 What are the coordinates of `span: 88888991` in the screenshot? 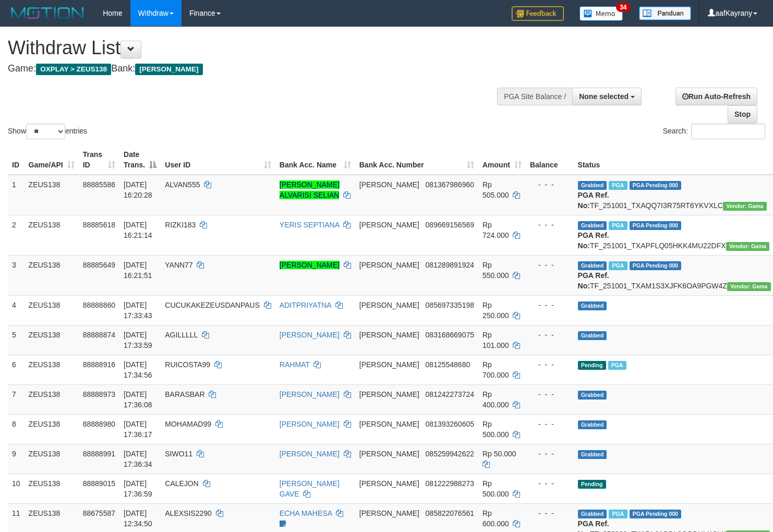 It's located at (99, 454).